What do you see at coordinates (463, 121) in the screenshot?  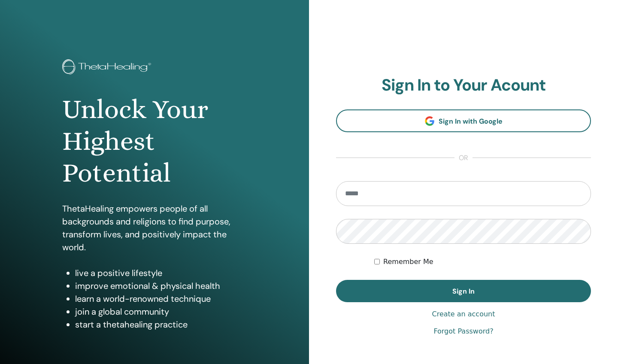 I see `a: Sign In with Google` at bounding box center [463, 121].